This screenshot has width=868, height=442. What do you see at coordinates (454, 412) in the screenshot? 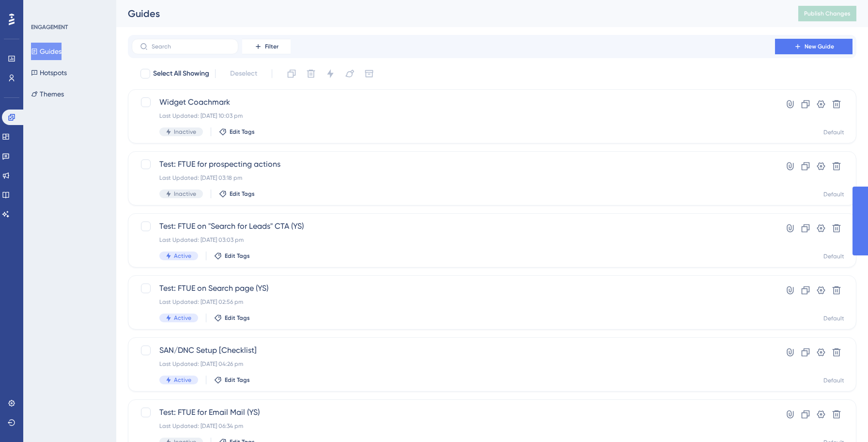
I see `span: Test: FTUE for Email Mail (YS)` at bounding box center [454, 412].